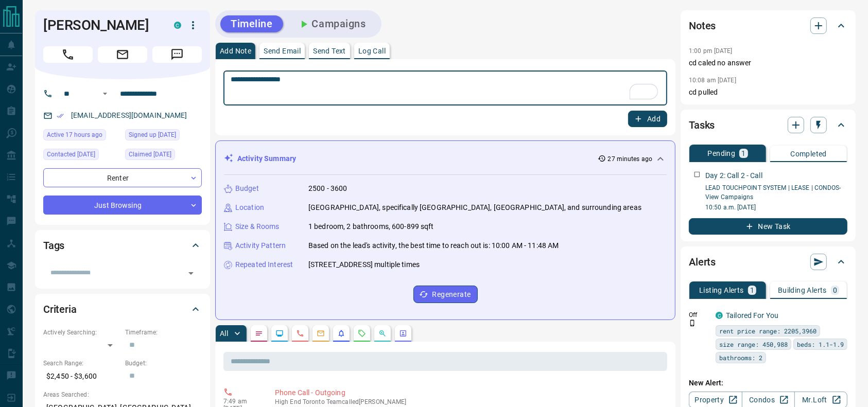 The width and height of the screenshot is (868, 407). Describe the element at coordinates (630, 159) in the screenshot. I see `p: 27 minutes ago` at that location.